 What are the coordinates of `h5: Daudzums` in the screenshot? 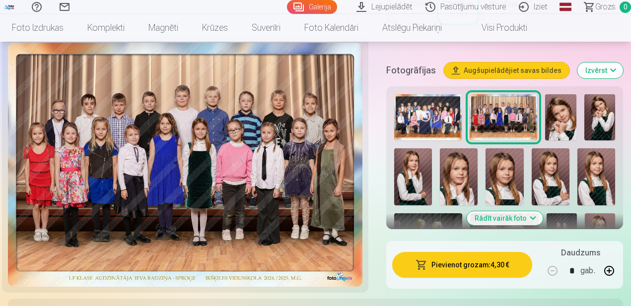 It's located at (580, 253).